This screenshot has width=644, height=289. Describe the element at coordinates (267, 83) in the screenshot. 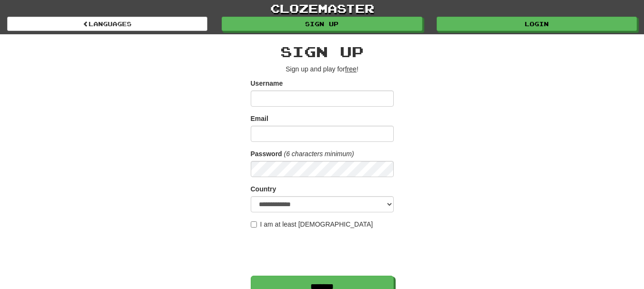

I see `label: Username` at that location.